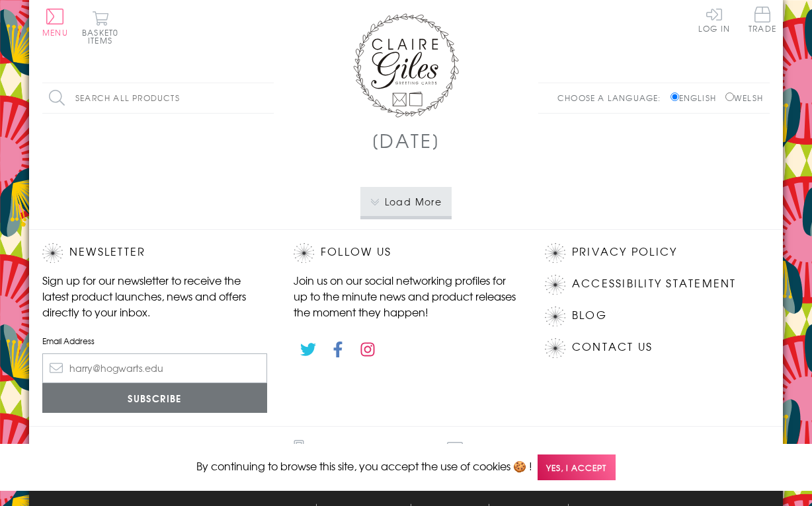 This screenshot has width=812, height=506. I want to click on p: Choose a language:, so click(612, 98).